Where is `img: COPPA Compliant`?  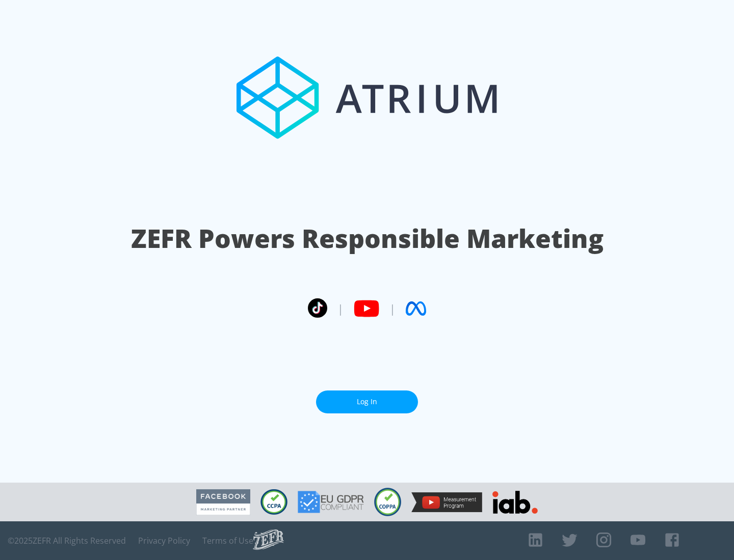 img: COPPA Compliant is located at coordinates (387, 502).